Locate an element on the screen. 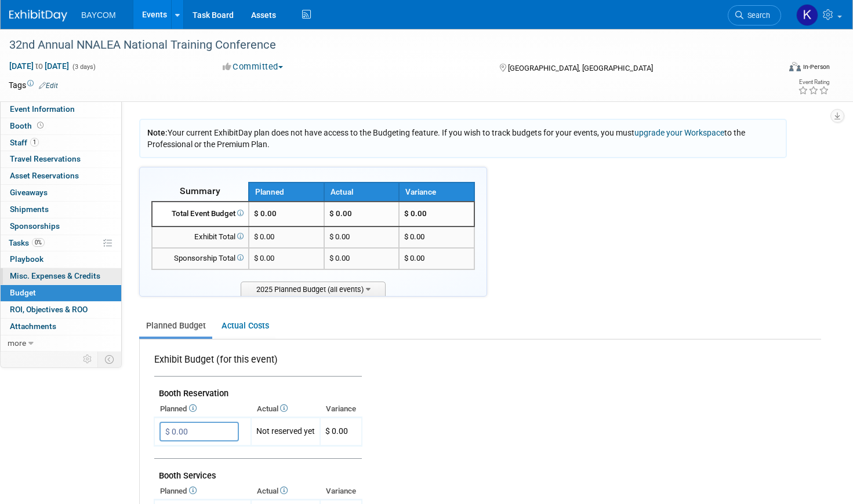  span: Event Information is located at coordinates (42, 109).